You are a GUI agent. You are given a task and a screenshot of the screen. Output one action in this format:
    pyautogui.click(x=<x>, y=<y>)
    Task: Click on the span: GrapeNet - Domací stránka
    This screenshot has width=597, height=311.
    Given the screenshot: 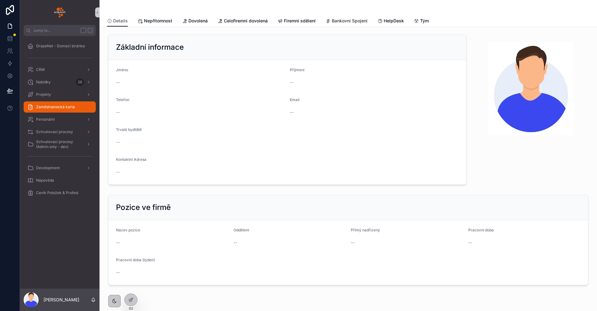 What is the action you would take?
    pyautogui.click(x=60, y=46)
    